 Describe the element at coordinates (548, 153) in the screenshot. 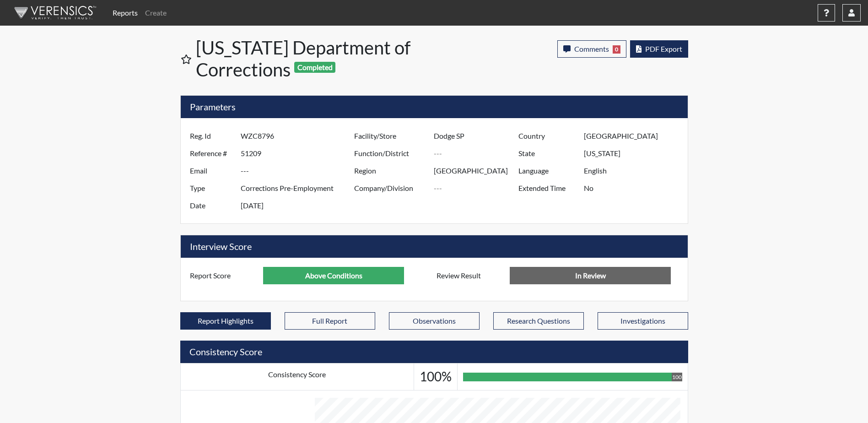

I see `label: State` at that location.